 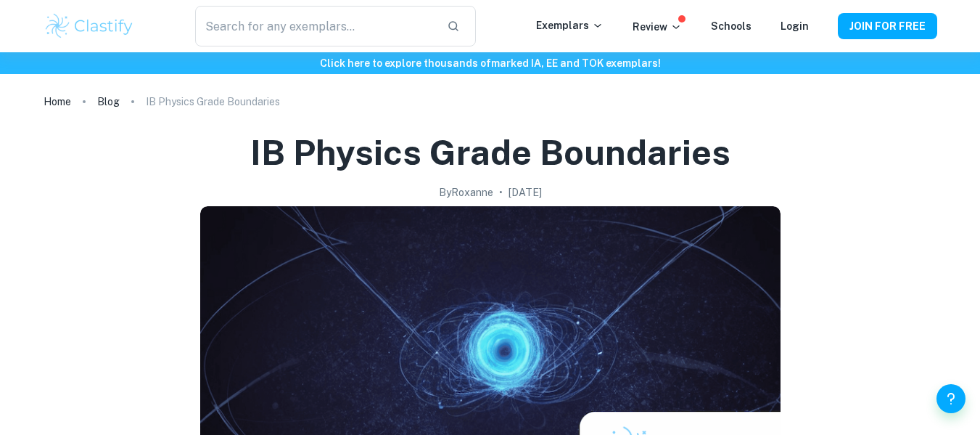 What do you see at coordinates (490, 152) in the screenshot?
I see `h1: IB Physics Grade Boundaries` at bounding box center [490, 152].